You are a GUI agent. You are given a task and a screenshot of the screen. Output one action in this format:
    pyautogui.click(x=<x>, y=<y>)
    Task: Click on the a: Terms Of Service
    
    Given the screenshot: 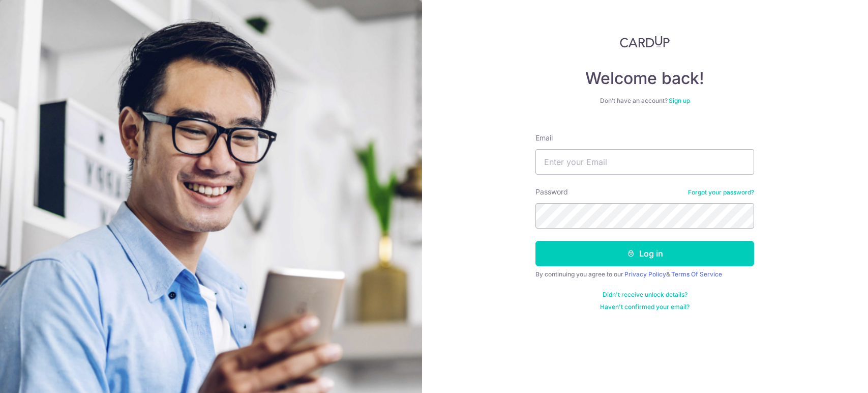 What is the action you would take?
    pyautogui.click(x=697, y=274)
    